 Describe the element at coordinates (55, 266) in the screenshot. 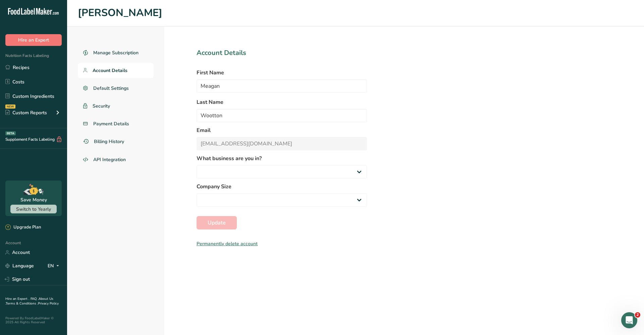

I see `div: EN` at that location.